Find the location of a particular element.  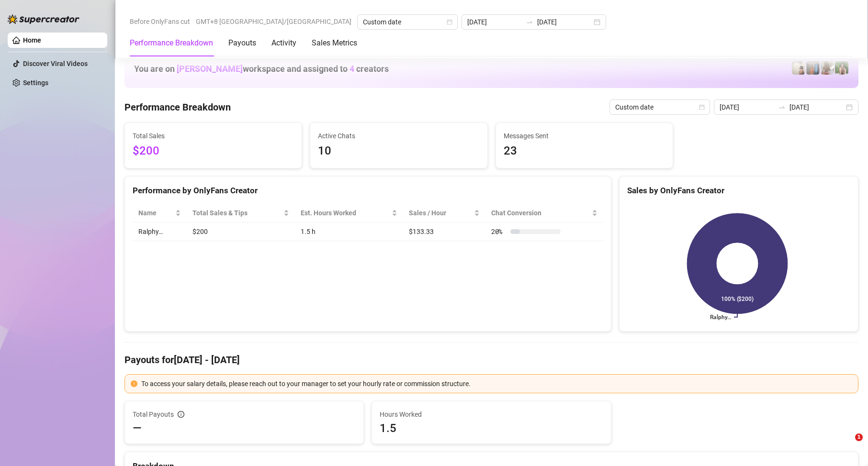

span: Chat Conversion is located at coordinates (541, 213).